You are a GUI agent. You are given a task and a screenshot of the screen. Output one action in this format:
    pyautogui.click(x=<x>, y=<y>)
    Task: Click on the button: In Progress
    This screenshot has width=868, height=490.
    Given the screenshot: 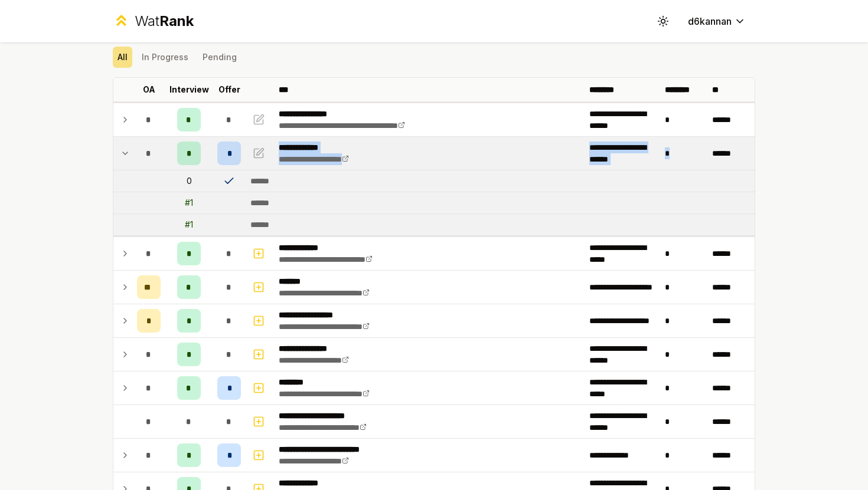 What is the action you would take?
    pyautogui.click(x=164, y=57)
    